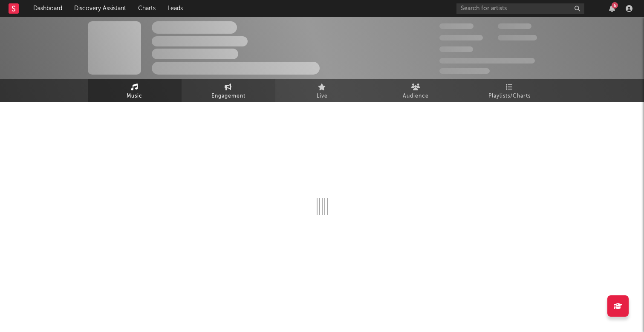 Image resolution: width=644 pixels, height=332 pixels. What do you see at coordinates (464, 71) in the screenshot?
I see `span: Jump Score: 85.0` at bounding box center [464, 71].